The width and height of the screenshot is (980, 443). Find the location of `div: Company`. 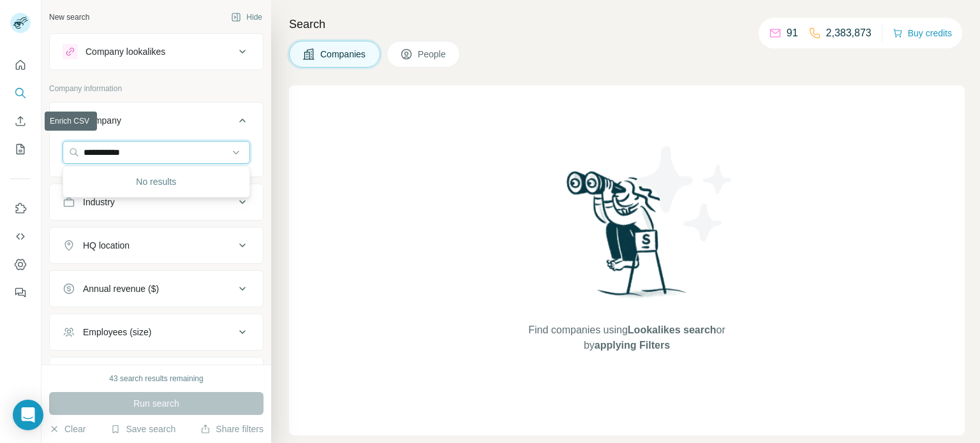

div: Company is located at coordinates (102, 120).